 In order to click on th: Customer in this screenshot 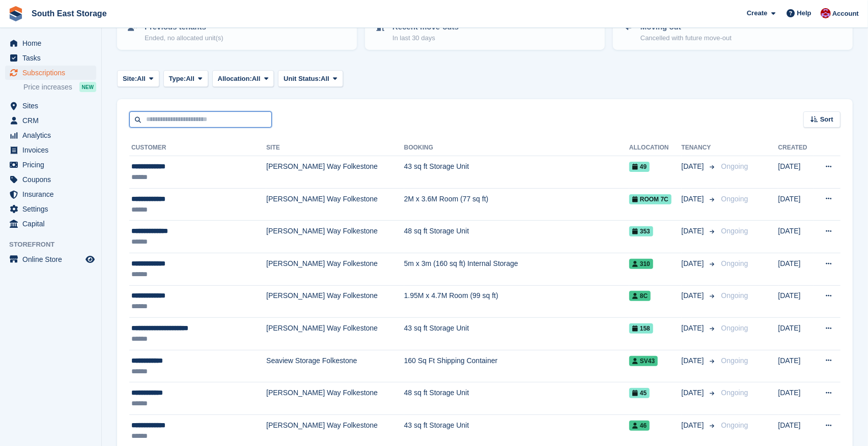, I will do `click(197, 148)`.